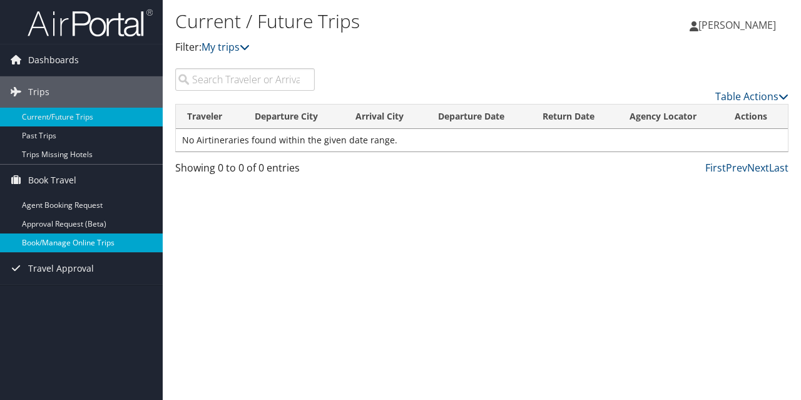 Image resolution: width=801 pixels, height=400 pixels. What do you see at coordinates (779, 168) in the screenshot?
I see `a: Last` at bounding box center [779, 168].